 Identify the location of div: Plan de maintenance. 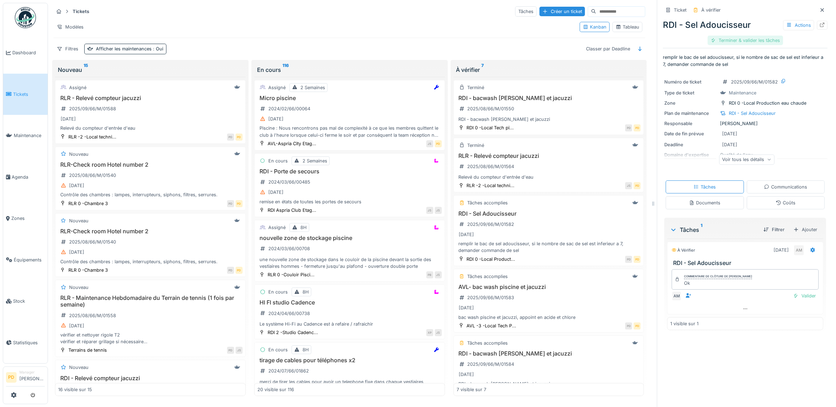
(691, 113).